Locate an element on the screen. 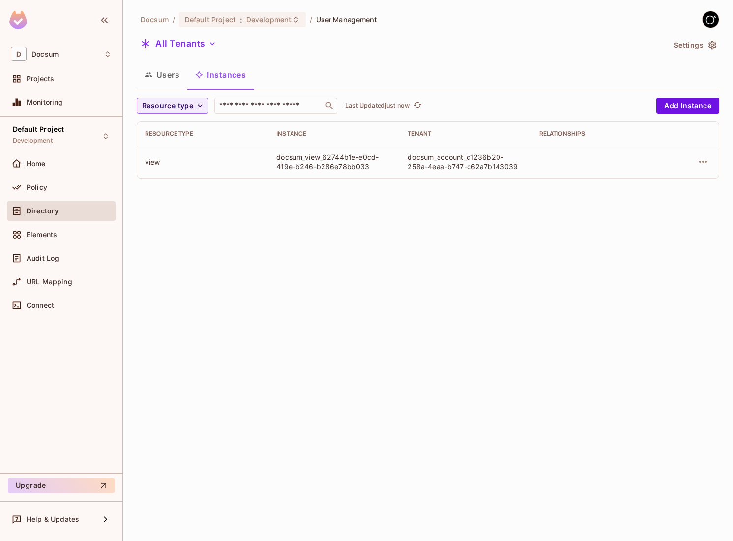 The image size is (733, 541). span: Elements is located at coordinates (42, 235).